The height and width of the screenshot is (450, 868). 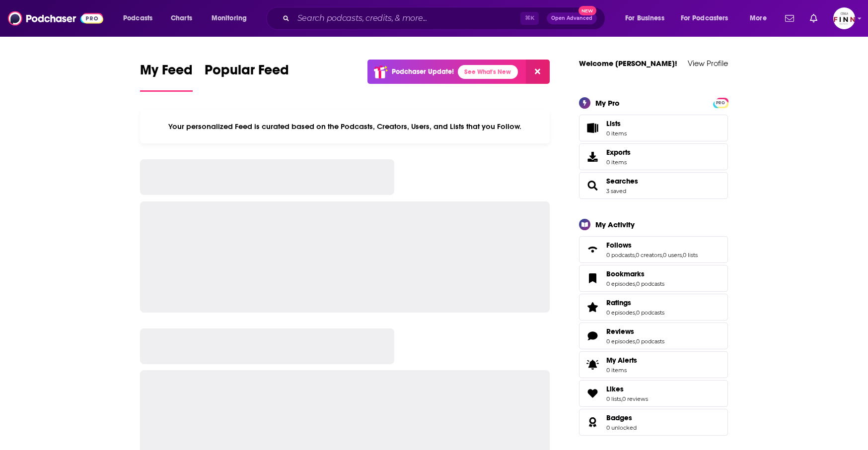 What do you see at coordinates (488, 72) in the screenshot?
I see `a: See What's New` at bounding box center [488, 72].